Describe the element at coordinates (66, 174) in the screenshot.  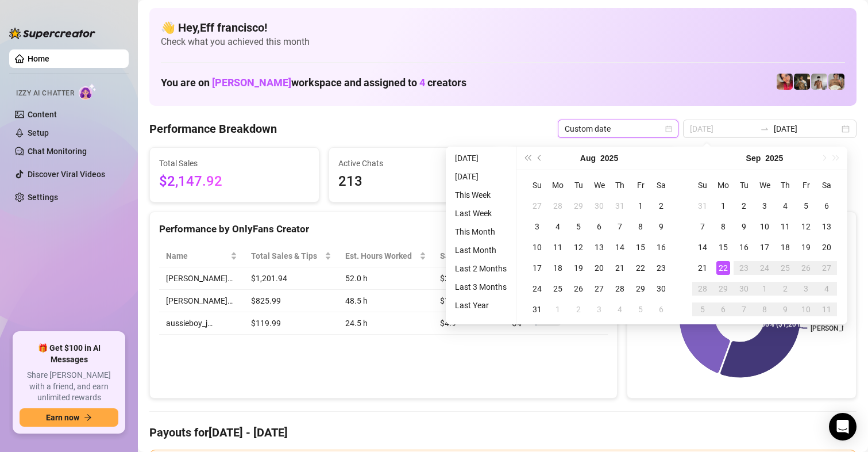
I see `a: Discover Viral Videos` at that location.